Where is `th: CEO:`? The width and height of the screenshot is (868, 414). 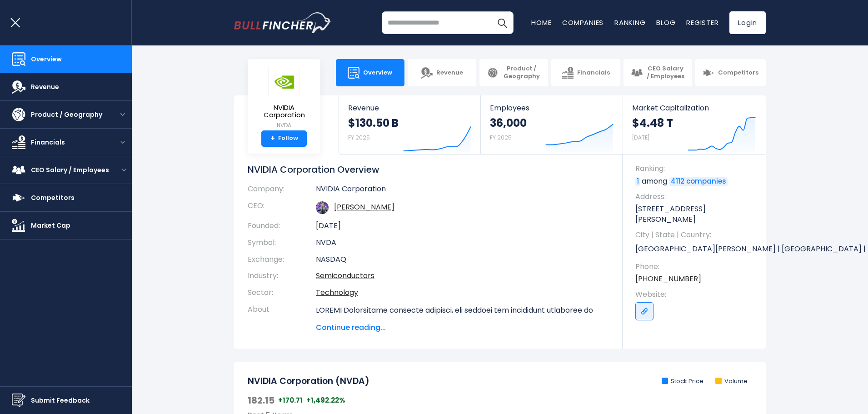 th: CEO: is located at coordinates (281, 207).